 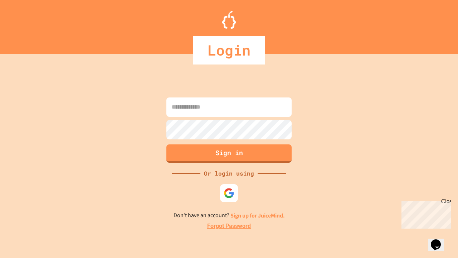 I want to click on a: Forgot Password, so click(x=229, y=226).